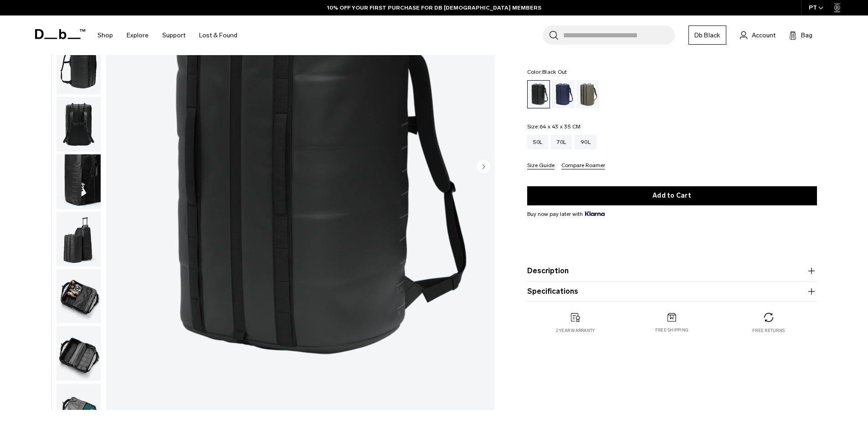  What do you see at coordinates (138, 35) in the screenshot?
I see `a: Explore` at bounding box center [138, 35].